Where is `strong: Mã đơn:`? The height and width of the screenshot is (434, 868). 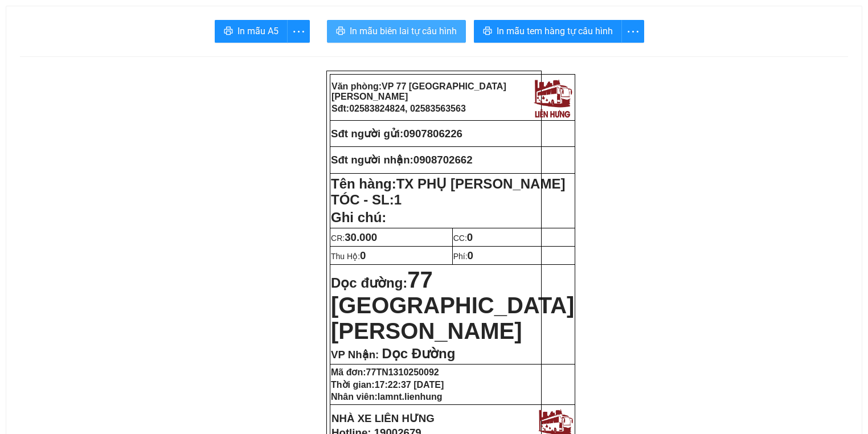 strong: Mã đơn: is located at coordinates (385, 372).